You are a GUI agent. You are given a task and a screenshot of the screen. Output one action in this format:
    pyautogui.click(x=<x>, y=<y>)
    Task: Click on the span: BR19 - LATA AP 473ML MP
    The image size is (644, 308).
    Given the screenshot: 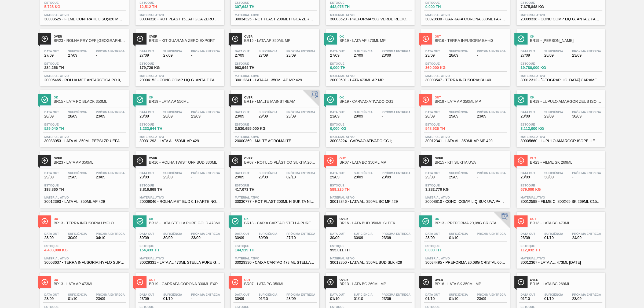 What is the action you would take?
    pyautogui.click(x=376, y=41)
    